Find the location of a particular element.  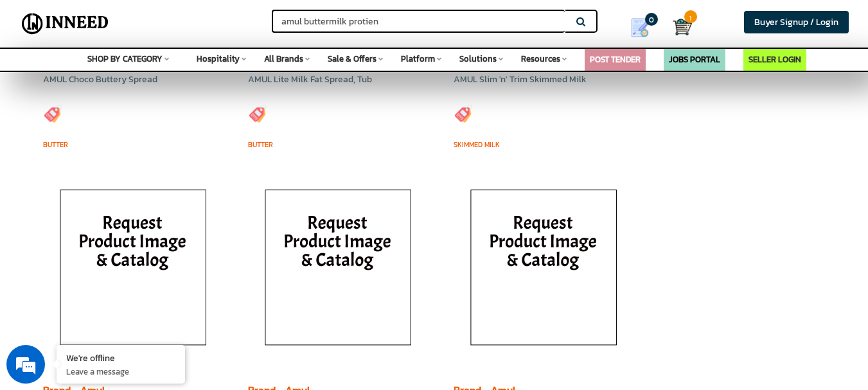

a: SELLER LOGIN is located at coordinates (774, 59).